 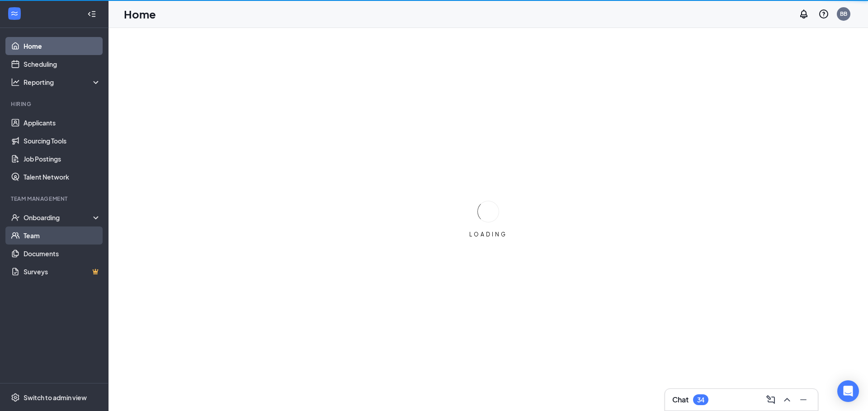 I want to click on svg: UserCheck, so click(x=15, y=218).